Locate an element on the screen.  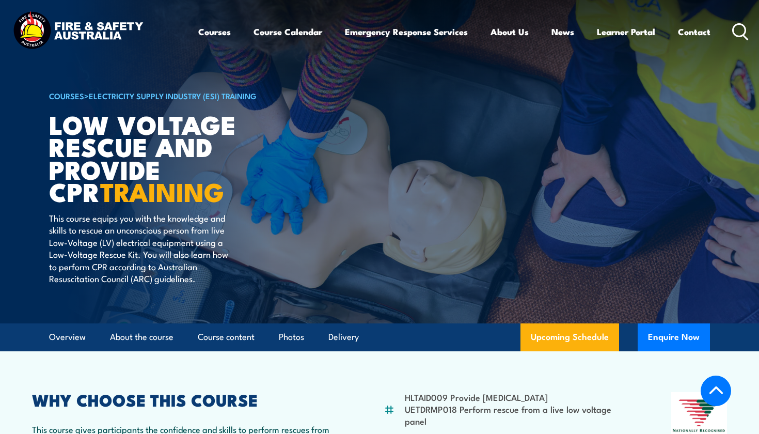
a: Delivery is located at coordinates (344, 337).